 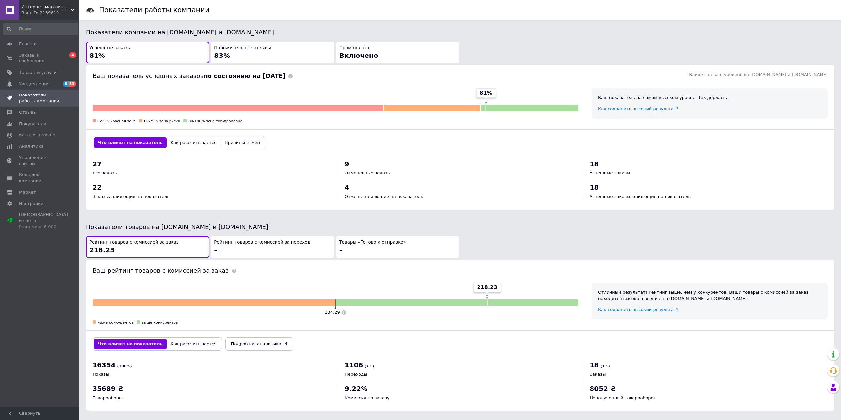 What do you see at coordinates (31, 146) in the screenshot?
I see `span: Аналитика` at bounding box center [31, 146].